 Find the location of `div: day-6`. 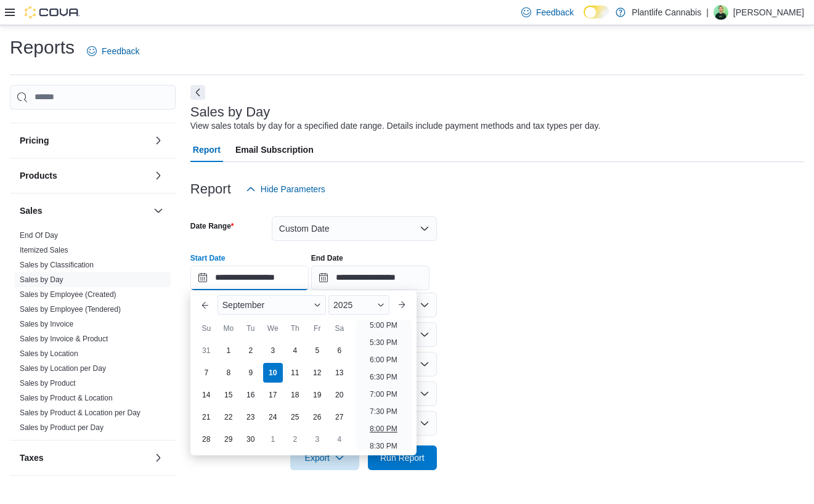

div: day-6 is located at coordinates (340, 350).